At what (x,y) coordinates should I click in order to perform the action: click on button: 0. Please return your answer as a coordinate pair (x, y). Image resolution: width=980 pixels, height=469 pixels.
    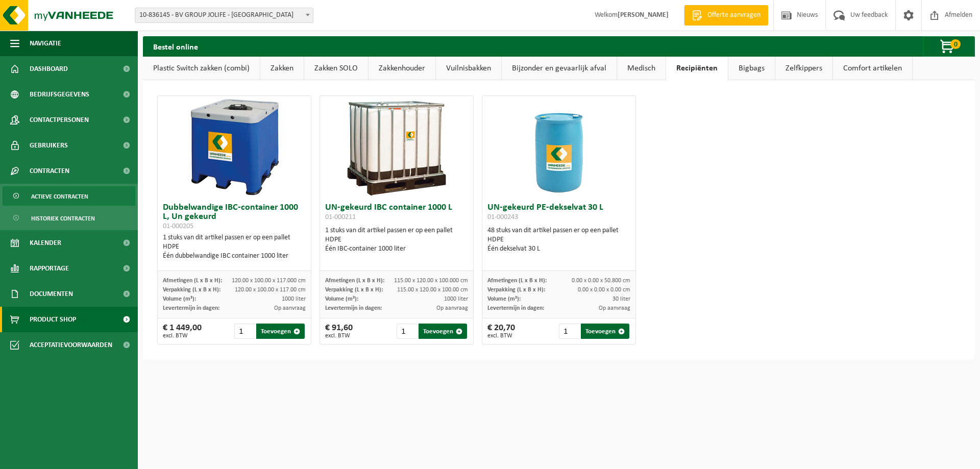
    Looking at the image, I should click on (948, 47).